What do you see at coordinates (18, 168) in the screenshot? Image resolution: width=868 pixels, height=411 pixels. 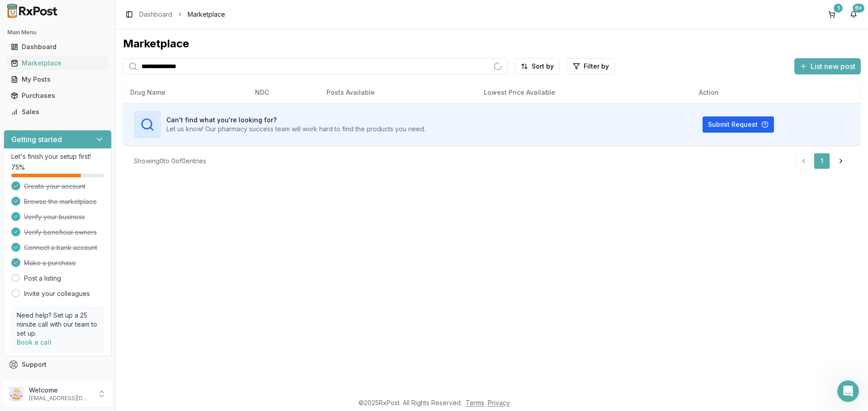 I see `span: 75 %` at bounding box center [18, 168].